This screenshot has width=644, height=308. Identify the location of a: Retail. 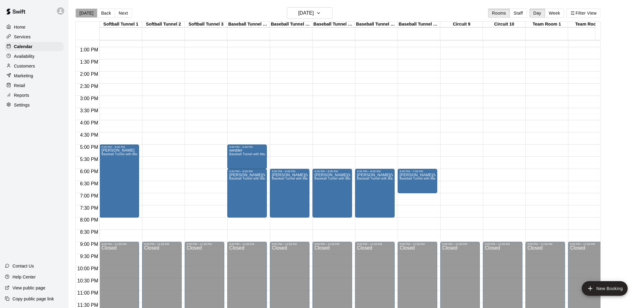
(34, 86).